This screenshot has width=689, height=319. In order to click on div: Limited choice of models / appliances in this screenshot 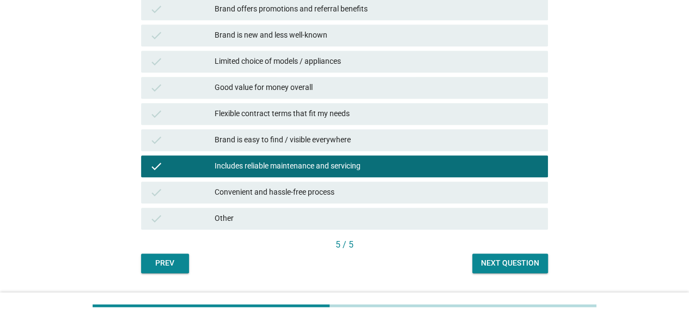, I will do `click(377, 62)`.